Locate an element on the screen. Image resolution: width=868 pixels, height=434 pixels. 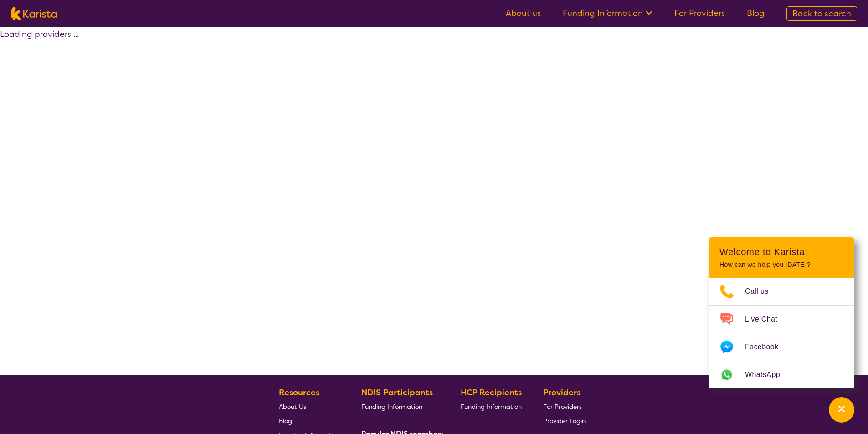
ul: Choose channel is located at coordinates (781, 333).